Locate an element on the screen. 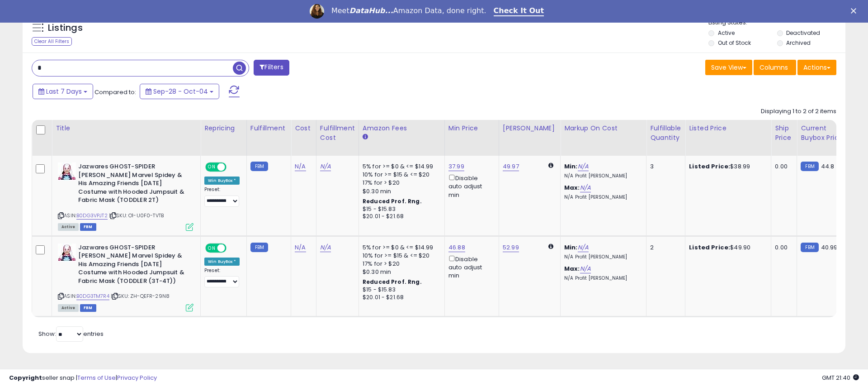 The image size is (868, 387). button: Columns is located at coordinates (775, 67).